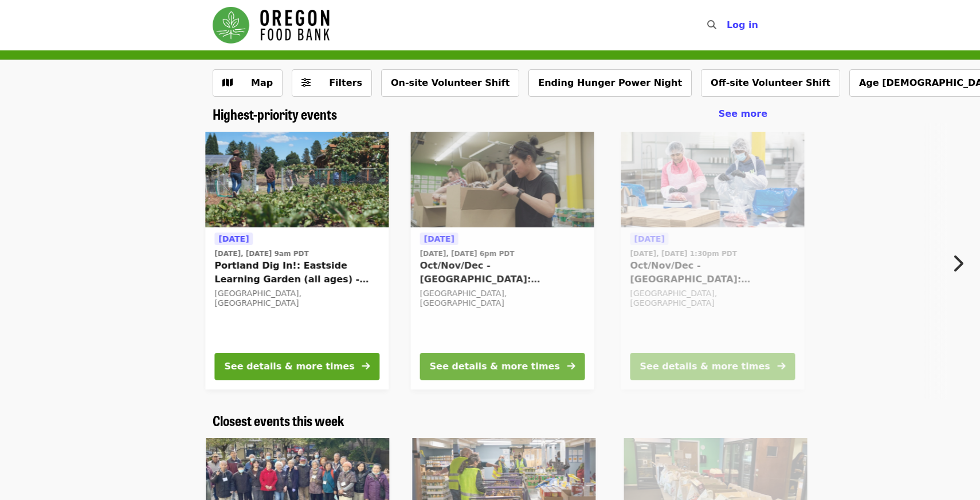 This screenshot has width=980, height=500. I want to click on a: See details for "Oct/Nov/Dec - Beaverton: Repack/Sort (age 10+)", so click(712, 260).